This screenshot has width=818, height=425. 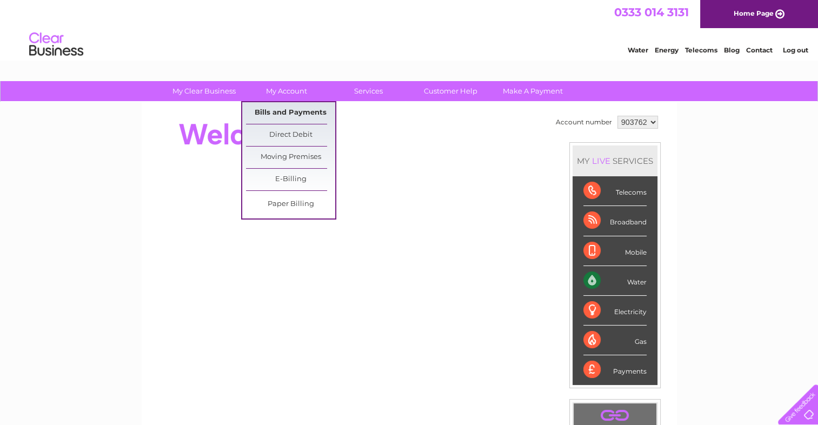 I want to click on a: Direct Debit, so click(x=290, y=135).